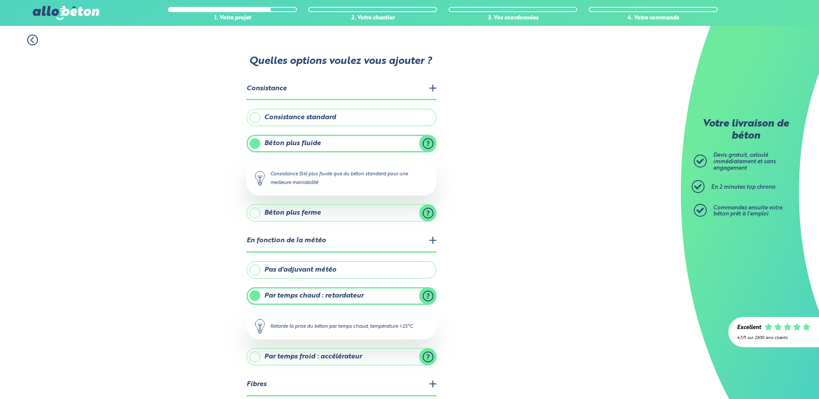 The width and height of the screenshot is (819, 399). Describe the element at coordinates (342, 89) in the screenshot. I see `legend: Consistance` at that location.